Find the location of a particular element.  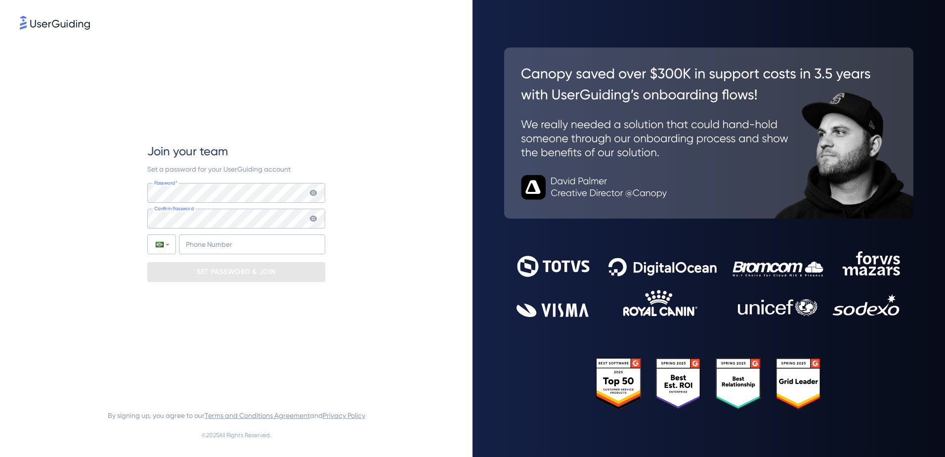

img: 9302ce2ac39453076f5bc0f2f2ca889b.svg is located at coordinates (709, 284).